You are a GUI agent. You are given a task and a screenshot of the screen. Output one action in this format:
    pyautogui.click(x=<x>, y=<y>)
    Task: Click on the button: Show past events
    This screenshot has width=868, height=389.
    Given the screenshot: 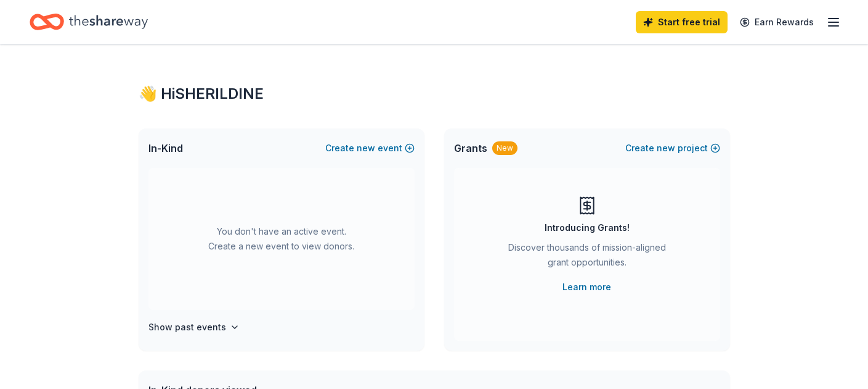 What is the action you would take?
    pyautogui.click(x=194, y=327)
    